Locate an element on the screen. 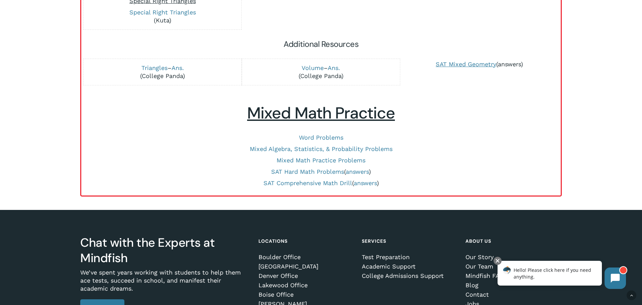 This screenshot has width=642, height=305. u: Mixed Math Practice is located at coordinates (321, 113).